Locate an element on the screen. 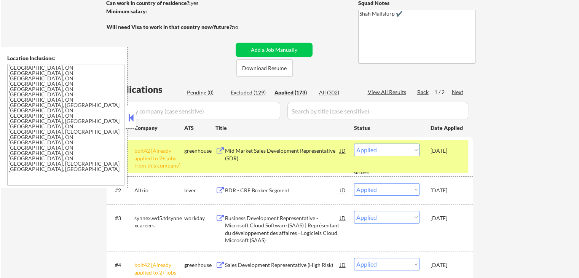 This screenshot has width=579, height=278. div: Business Development Representative - Microsoft Cloud Software (SAAS) | Représentant du développe... is located at coordinates (282, 229).